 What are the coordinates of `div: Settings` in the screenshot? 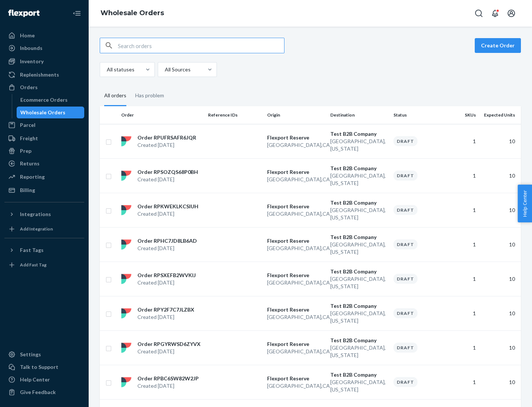 It's located at (30, 354).